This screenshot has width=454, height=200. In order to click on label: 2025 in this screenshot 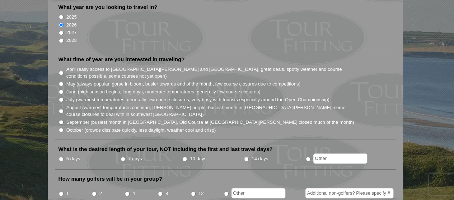, I will do `click(71, 17)`.